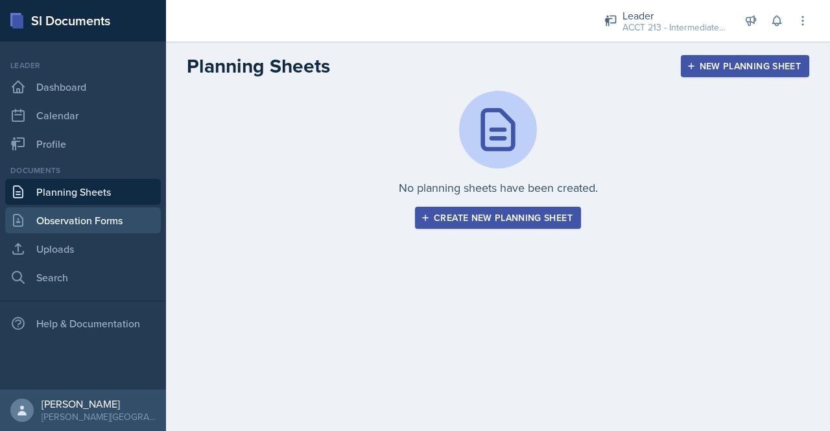  Describe the element at coordinates (83, 144) in the screenshot. I see `a: Profile` at that location.